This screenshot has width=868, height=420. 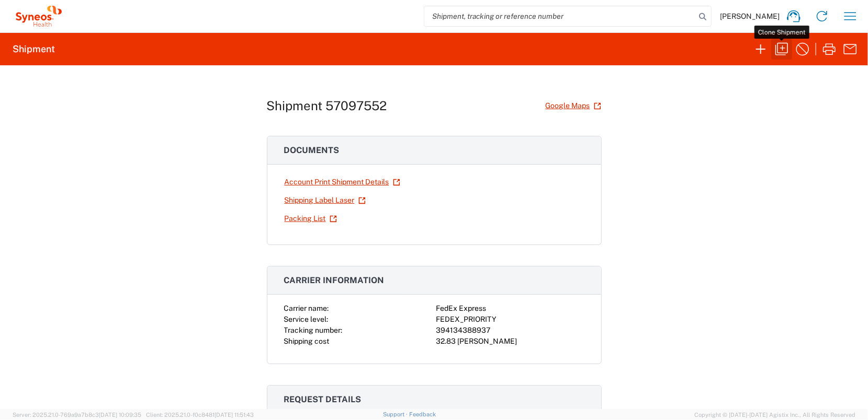 What do you see at coordinates (334, 280) in the screenshot?
I see `span: Carrier information` at bounding box center [334, 280].